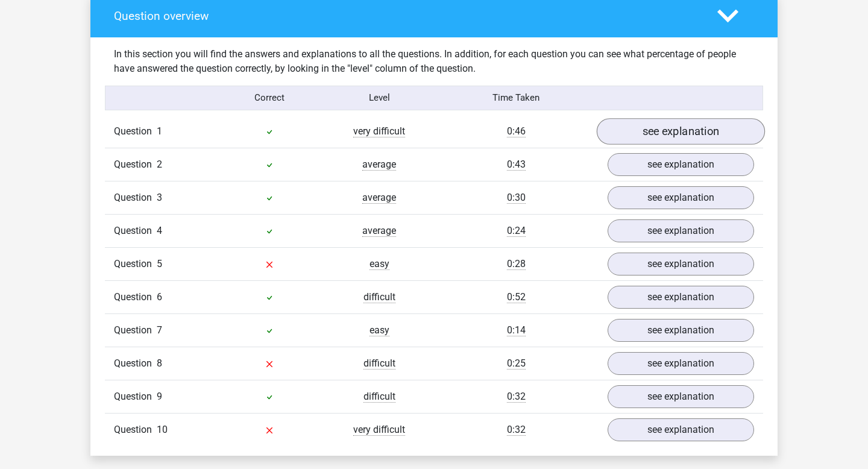 Image resolution: width=868 pixels, height=469 pixels. I want to click on span: 8, so click(159, 363).